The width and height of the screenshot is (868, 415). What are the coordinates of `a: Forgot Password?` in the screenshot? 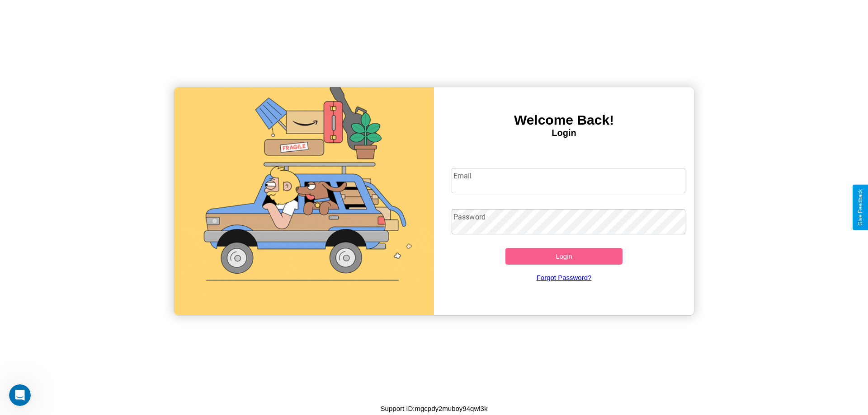 It's located at (564, 278).